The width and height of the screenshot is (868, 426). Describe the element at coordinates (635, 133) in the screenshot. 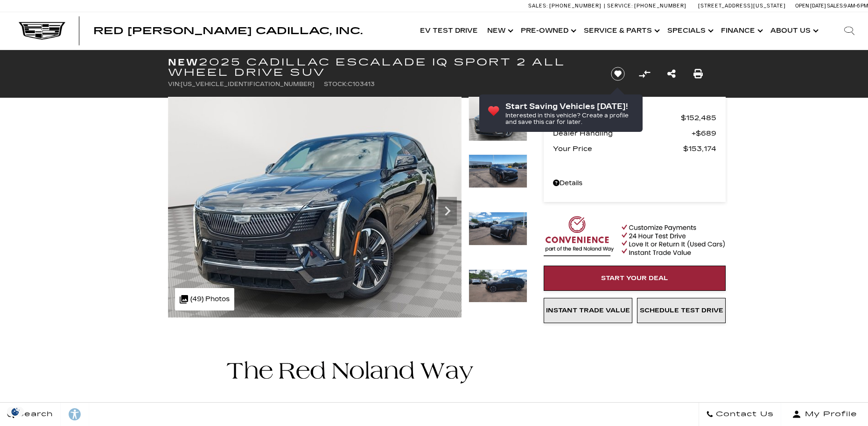

I see `a: Dealer Handling $689` at that location.